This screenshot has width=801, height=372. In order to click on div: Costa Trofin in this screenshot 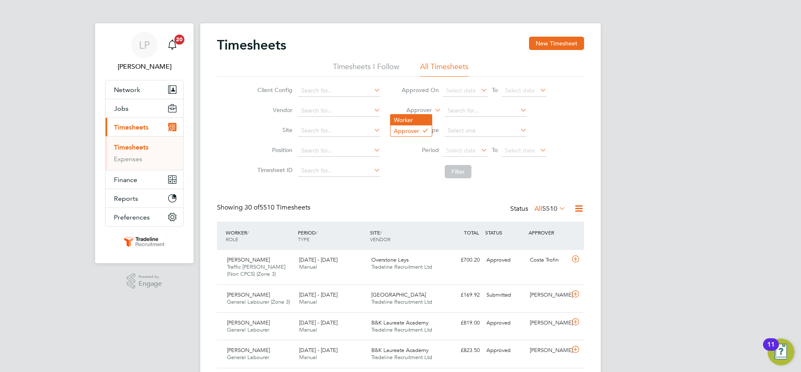, I will do `click(548, 260)`.